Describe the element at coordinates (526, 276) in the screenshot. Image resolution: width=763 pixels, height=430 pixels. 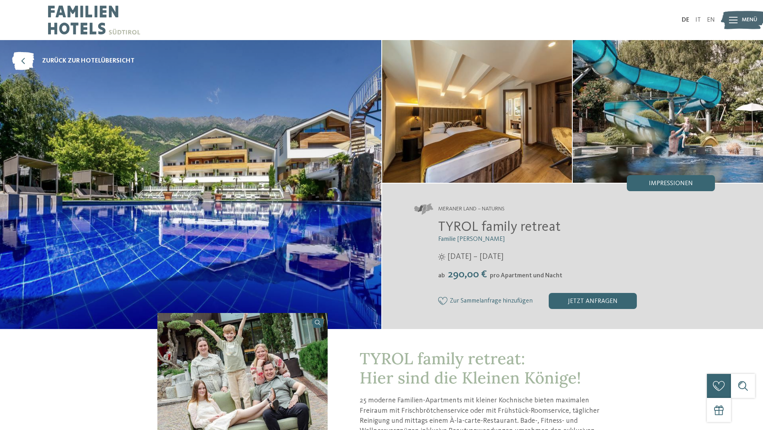
I see `span: pro Apartment und Nacht` at that location.